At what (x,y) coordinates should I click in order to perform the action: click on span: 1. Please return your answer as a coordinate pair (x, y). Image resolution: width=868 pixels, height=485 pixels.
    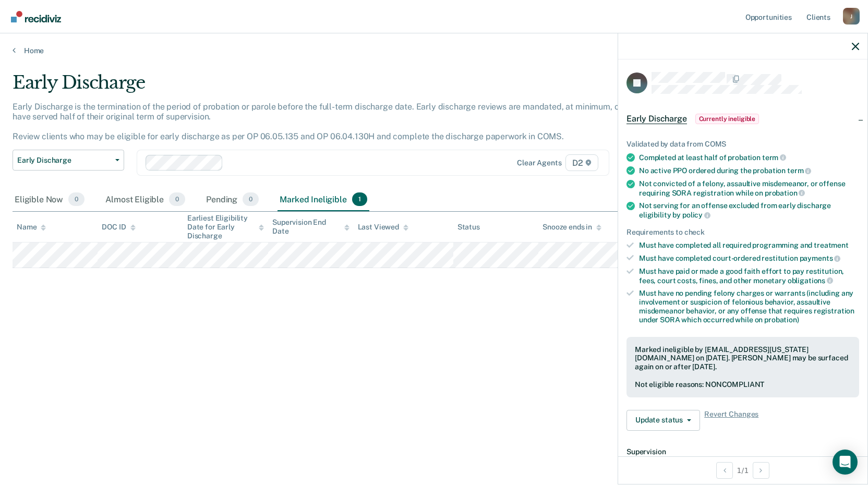
    Looking at the image, I should click on (359, 199).